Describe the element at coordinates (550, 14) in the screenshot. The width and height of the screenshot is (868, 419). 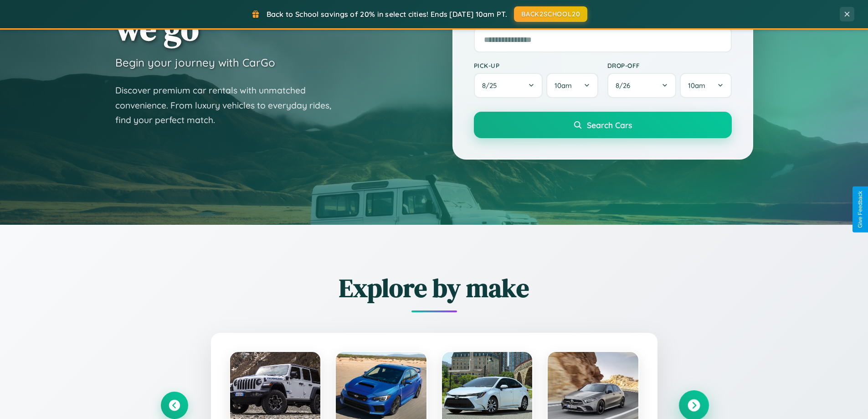
I see `button: BACK2SCHOOL20` at that location.